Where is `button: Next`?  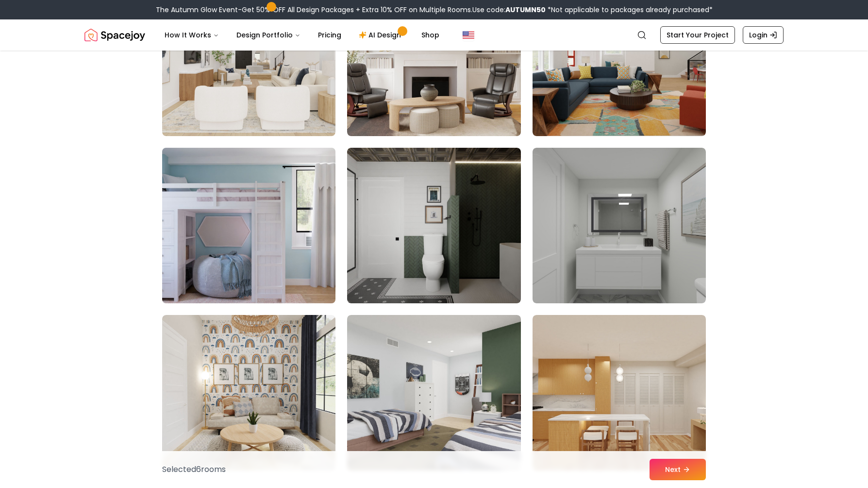 button: Next is located at coordinates (678, 469).